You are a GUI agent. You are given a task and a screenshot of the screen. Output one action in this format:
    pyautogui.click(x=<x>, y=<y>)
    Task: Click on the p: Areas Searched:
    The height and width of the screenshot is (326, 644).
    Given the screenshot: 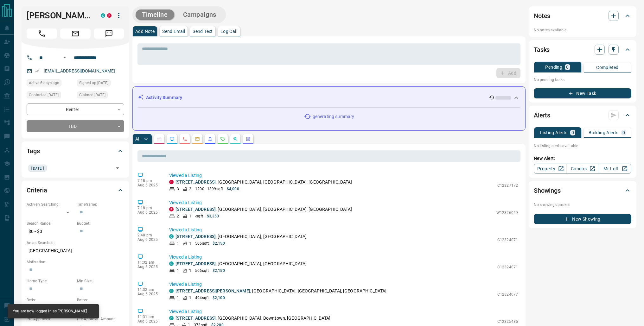 What is the action you would take?
    pyautogui.click(x=75, y=243)
    